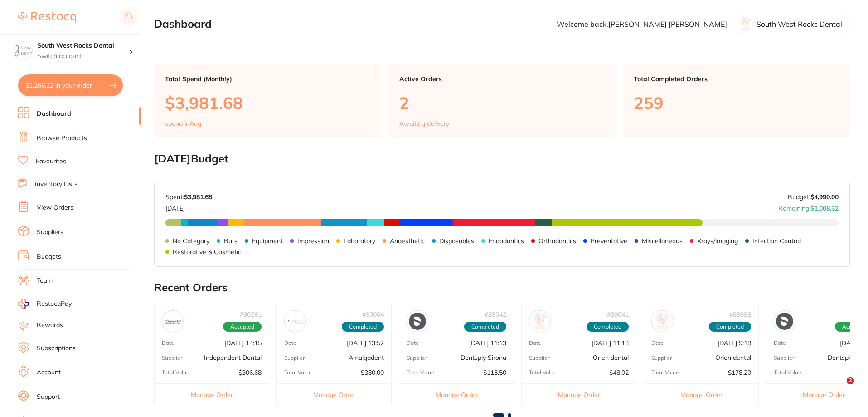 The height and width of the screenshot is (417, 868). Describe the element at coordinates (51, 161) in the screenshot. I see `a: Favourites` at that location.